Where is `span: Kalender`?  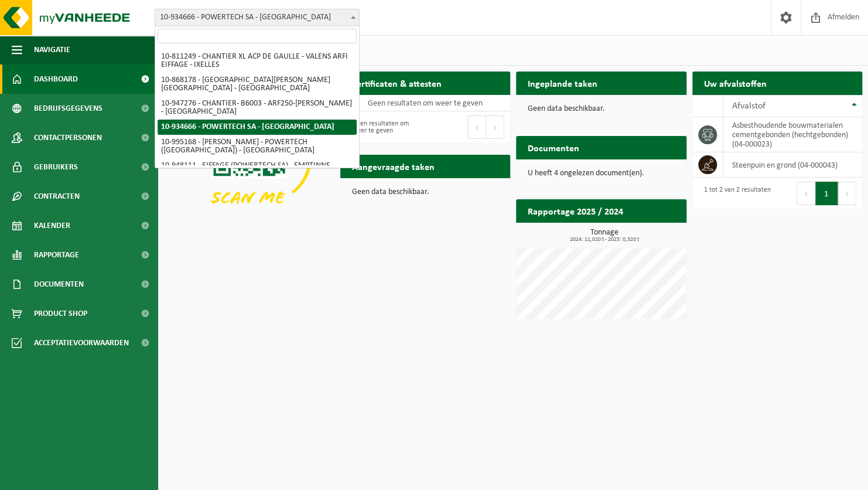
span: Kalender is located at coordinates (52, 226).